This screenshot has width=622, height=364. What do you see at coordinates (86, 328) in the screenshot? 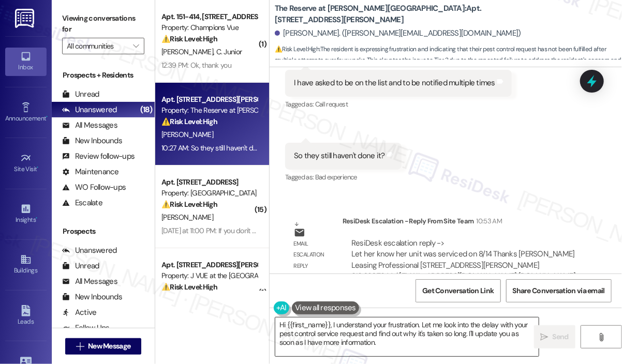
I see `div: Follow Ups` at bounding box center [86, 328].